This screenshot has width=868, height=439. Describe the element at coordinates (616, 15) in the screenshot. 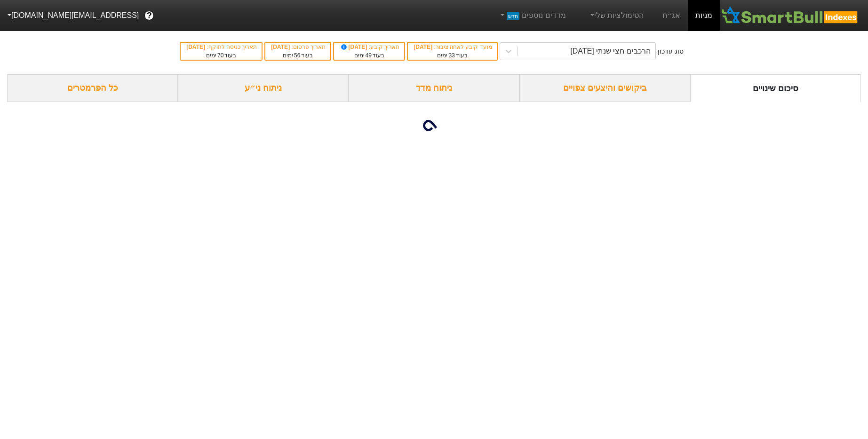

I see `a: הסימולציות שלי` at that location.